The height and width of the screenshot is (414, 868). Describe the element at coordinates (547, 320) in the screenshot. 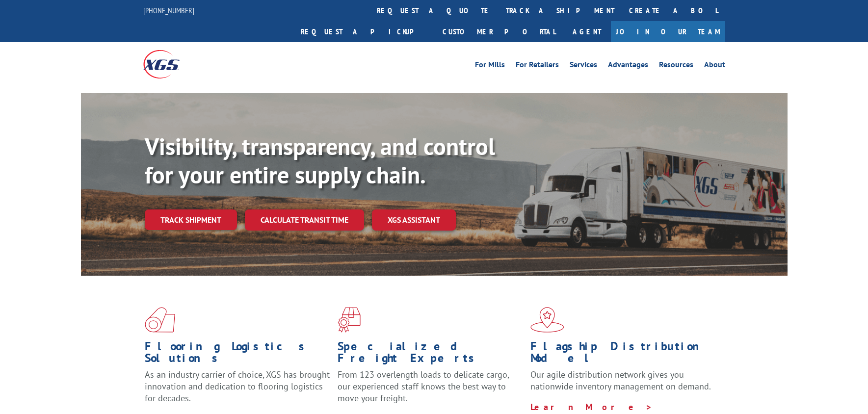

I see `img: xgs-icon-flagship-distribution-model-red` at that location.